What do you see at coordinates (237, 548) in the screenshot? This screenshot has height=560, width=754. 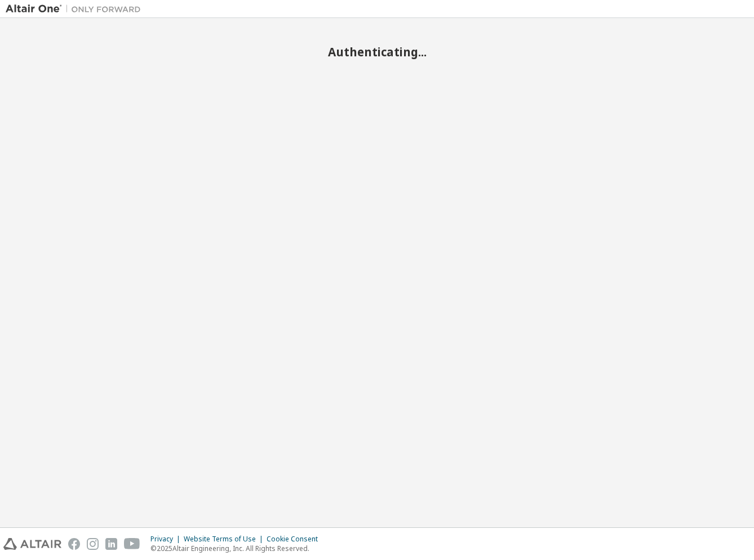 I see `p: © 2025 Altair Engineering, Inc. All Rights Reserved.` at bounding box center [237, 548].